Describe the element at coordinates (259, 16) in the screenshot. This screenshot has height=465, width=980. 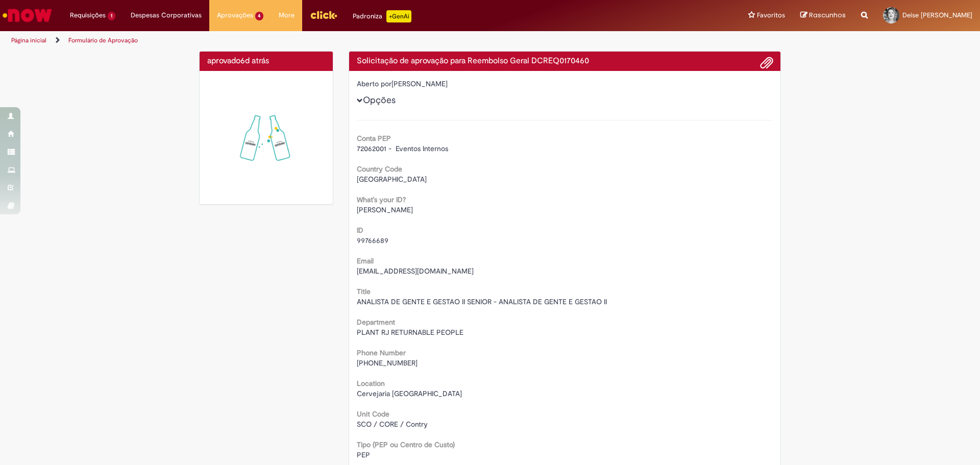
I see `span: 4` at that location.